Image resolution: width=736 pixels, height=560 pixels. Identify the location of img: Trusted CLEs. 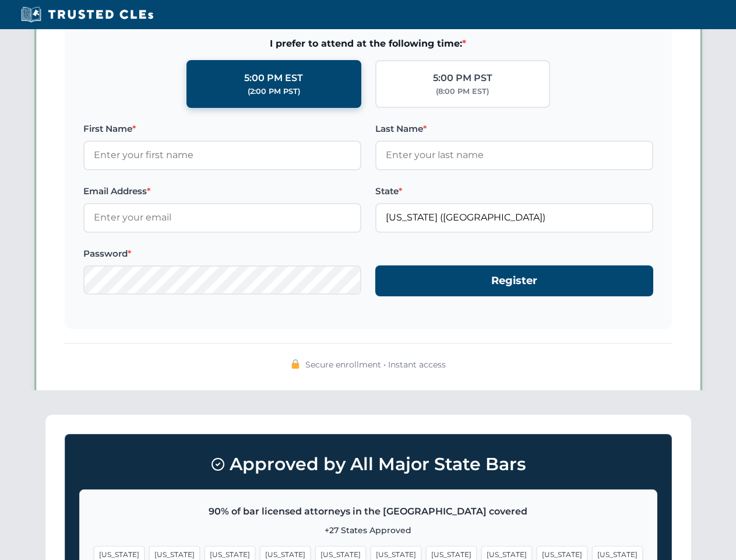
(87, 15).